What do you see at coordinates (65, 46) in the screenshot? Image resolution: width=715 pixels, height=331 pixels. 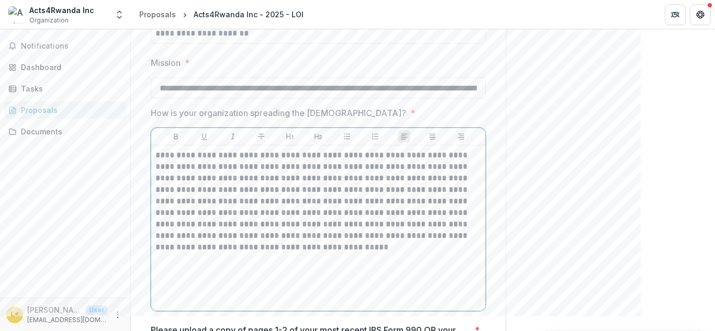 I see `button: Notifications` at bounding box center [65, 46].